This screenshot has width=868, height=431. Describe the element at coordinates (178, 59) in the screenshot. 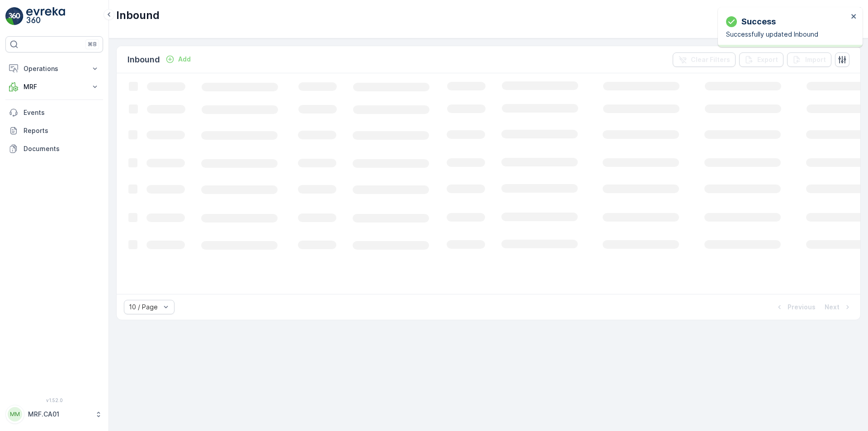

I see `button: Add` at that location.